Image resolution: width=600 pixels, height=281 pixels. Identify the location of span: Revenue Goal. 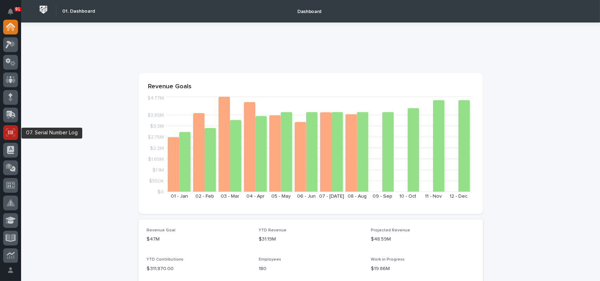
(161, 230).